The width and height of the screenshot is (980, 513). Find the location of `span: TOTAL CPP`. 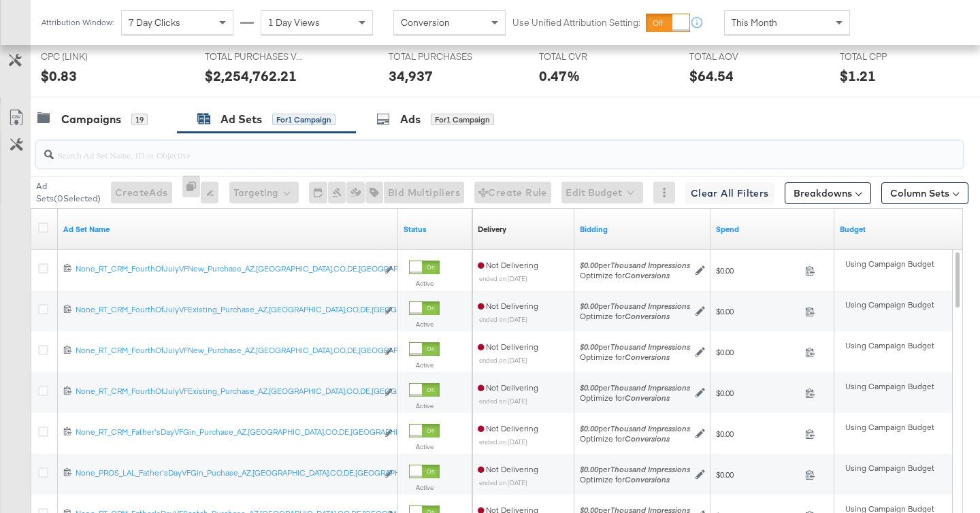

span: TOTAL CPP is located at coordinates (891, 56).